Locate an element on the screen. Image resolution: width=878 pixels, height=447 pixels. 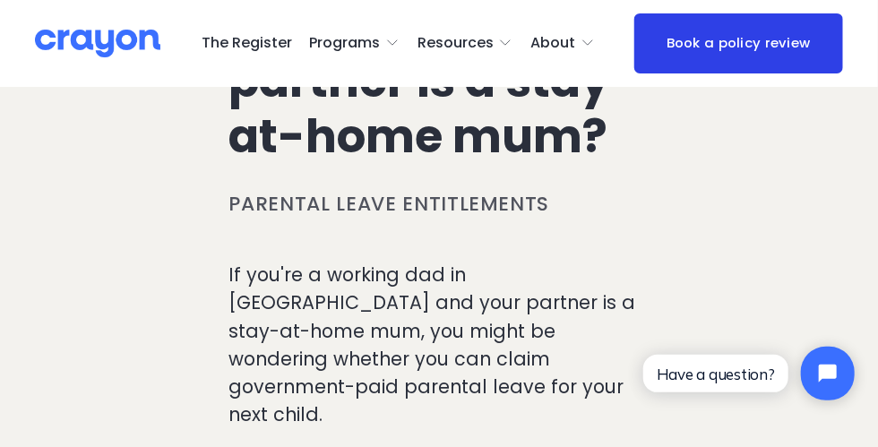
span: About is located at coordinates (553, 43).